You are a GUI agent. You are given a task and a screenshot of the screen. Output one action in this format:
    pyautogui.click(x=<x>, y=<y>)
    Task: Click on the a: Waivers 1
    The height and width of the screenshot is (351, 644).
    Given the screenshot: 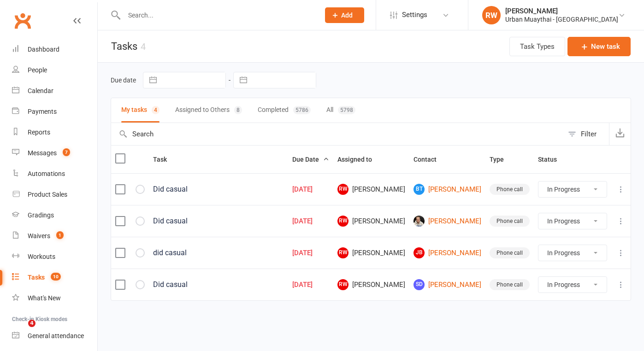 What is the action you would take?
    pyautogui.click(x=55, y=236)
    